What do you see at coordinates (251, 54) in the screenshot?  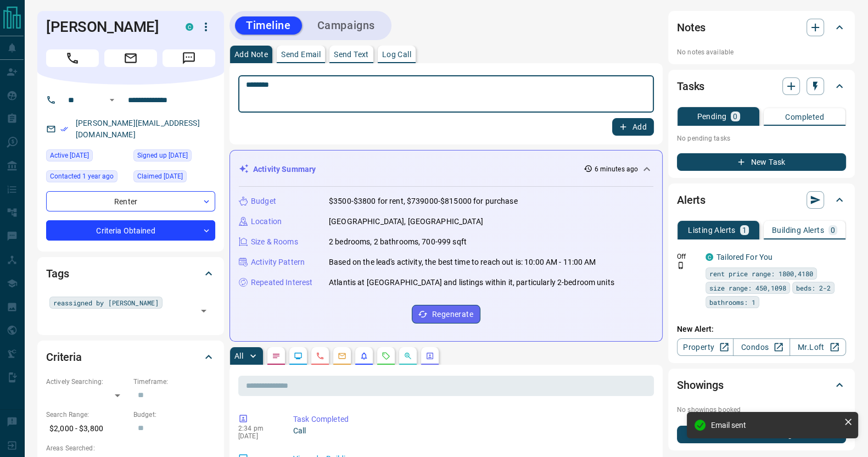 I see `p: Add Note` at bounding box center [251, 54].